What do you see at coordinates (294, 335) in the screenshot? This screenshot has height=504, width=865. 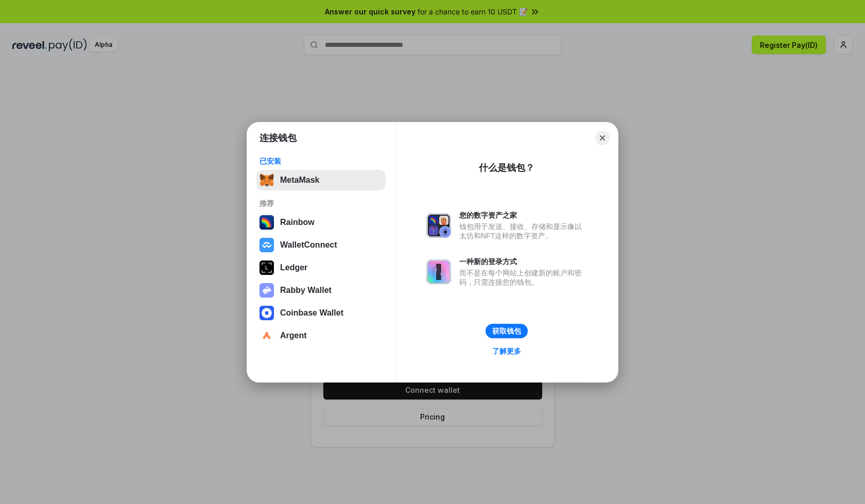 I see `div: Argent` at bounding box center [294, 335].